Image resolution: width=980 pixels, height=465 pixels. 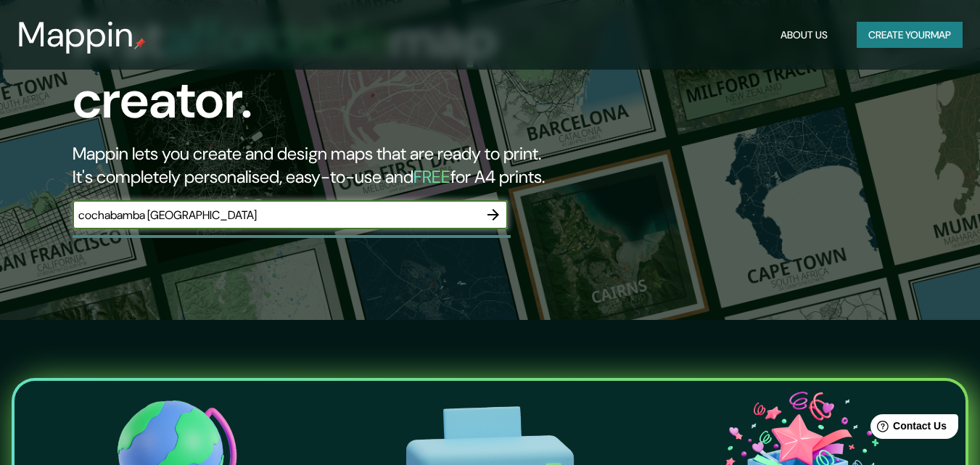 I want to click on span: Contact Us, so click(x=69, y=17).